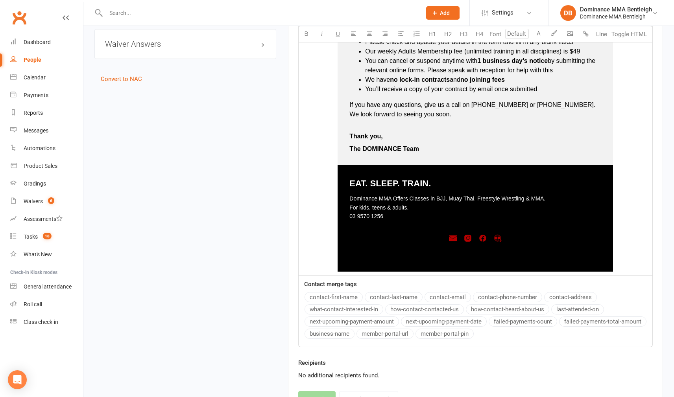 Image resolution: width=674 pixels, height=397 pixels. I want to click on img: new-post.png, so click(453, 238).